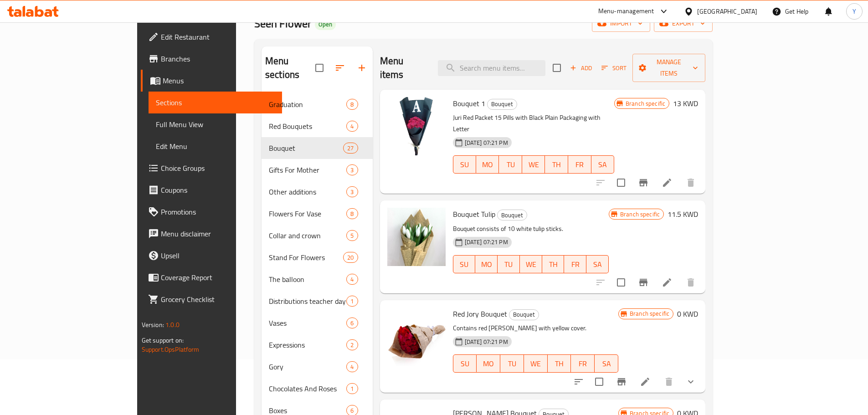  What do you see at coordinates (417, 337) in the screenshot?
I see `img: Red Jory Bouquet` at bounding box center [417, 337].